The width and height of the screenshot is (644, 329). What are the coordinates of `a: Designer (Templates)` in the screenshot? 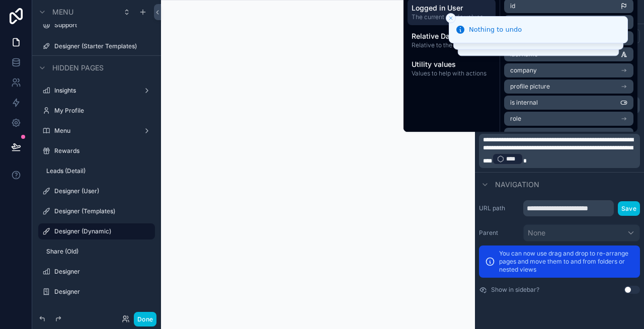 It's located at (102, 211).